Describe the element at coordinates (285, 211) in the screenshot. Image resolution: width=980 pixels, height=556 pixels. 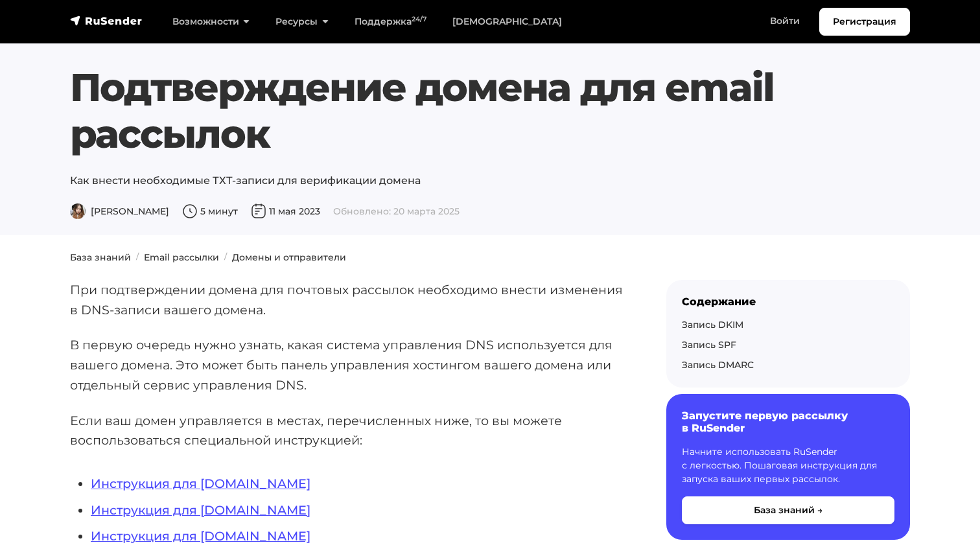
I see `span: 11 мая 2023` at that location.